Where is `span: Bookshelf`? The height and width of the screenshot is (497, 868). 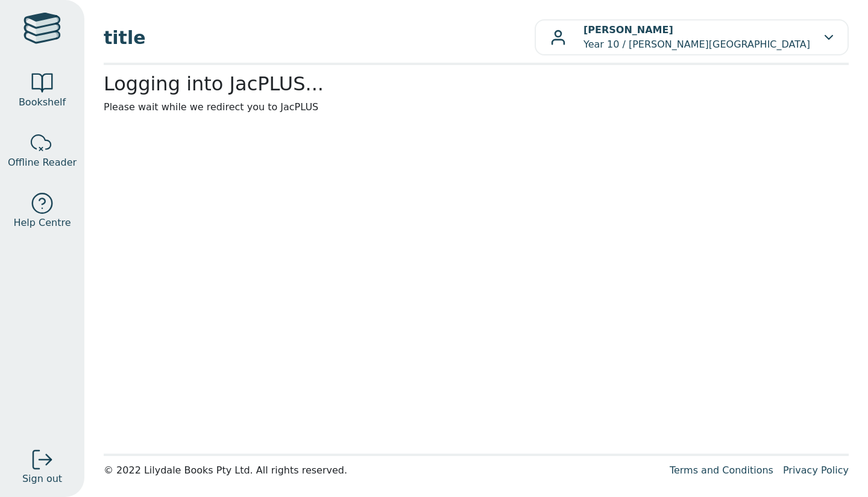 span: Bookshelf is located at coordinates (43, 103).